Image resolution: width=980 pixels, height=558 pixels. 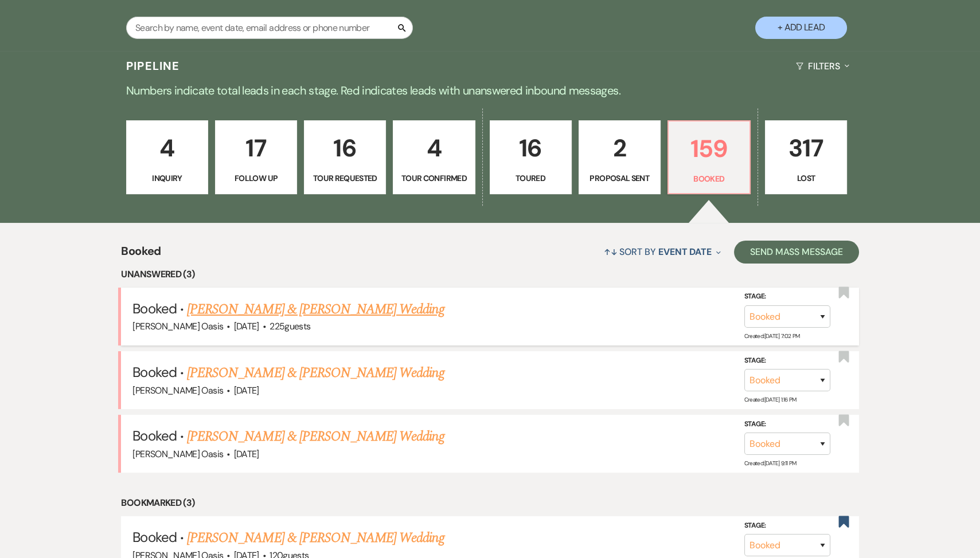 What do you see at coordinates (167, 157) in the screenshot?
I see `a: 4Inquiry` at bounding box center [167, 157].